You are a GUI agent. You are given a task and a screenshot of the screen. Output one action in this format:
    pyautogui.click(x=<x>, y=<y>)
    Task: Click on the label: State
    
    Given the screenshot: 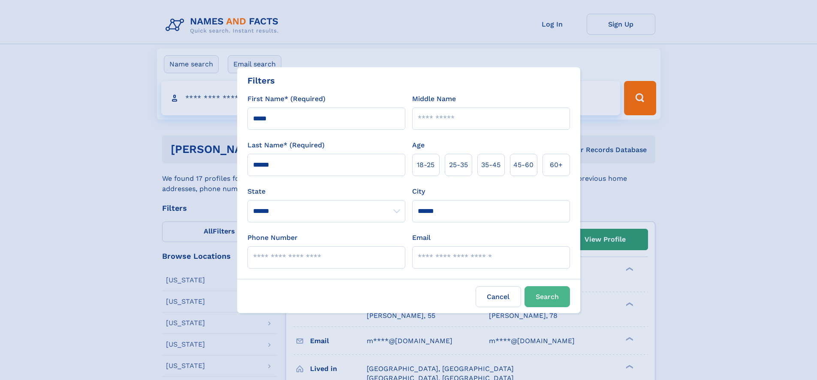 What is the action you would take?
    pyautogui.click(x=326, y=192)
    